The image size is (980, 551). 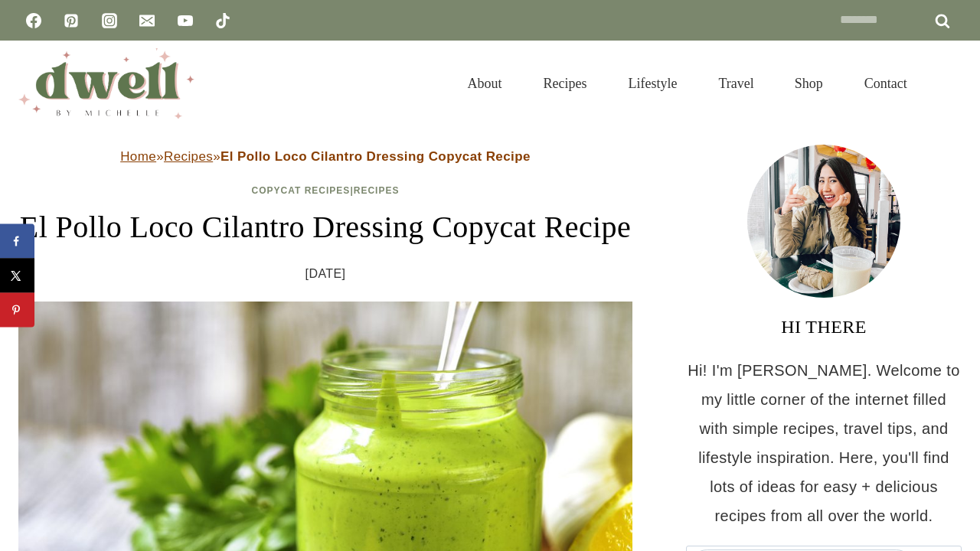 What do you see at coordinates (886, 83) in the screenshot?
I see `a: Contact` at bounding box center [886, 83].